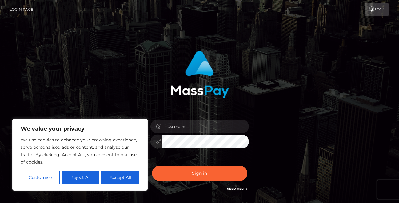 Image resolution: width=399 pixels, height=203 pixels. Describe the element at coordinates (200, 173) in the screenshot. I see `button: Sign in` at that location.